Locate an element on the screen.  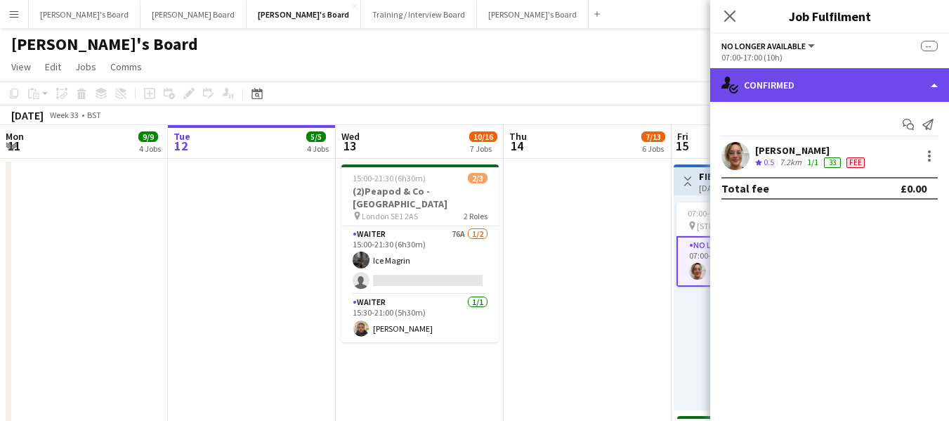
app-card-role: Waiter76A1/215:00-21:30 (6h30m)Ice Magrin is located at coordinates (420, 260).